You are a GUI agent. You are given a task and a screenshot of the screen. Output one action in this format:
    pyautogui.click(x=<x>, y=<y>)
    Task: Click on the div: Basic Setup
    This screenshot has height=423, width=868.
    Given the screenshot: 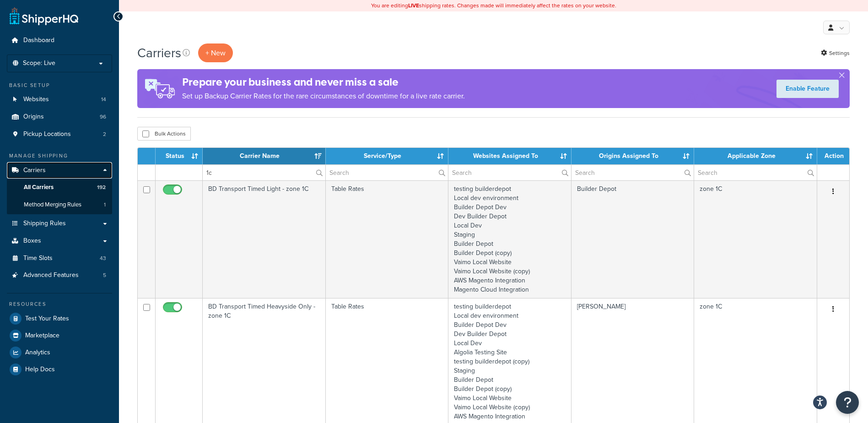 What is the action you would take?
    pyautogui.click(x=59, y=85)
    